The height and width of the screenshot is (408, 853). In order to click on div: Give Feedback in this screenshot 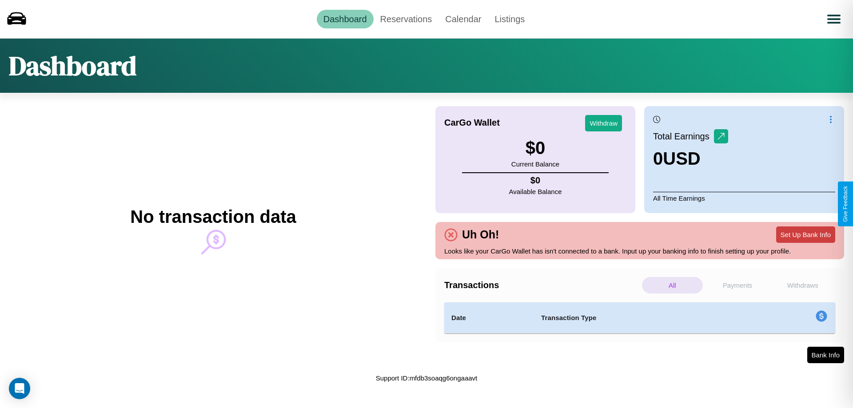, I will do `click(845, 204)`.